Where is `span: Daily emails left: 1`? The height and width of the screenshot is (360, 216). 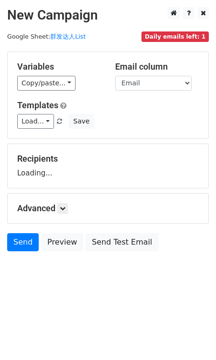
span: Daily emails left: 1 is located at coordinates (175, 37).